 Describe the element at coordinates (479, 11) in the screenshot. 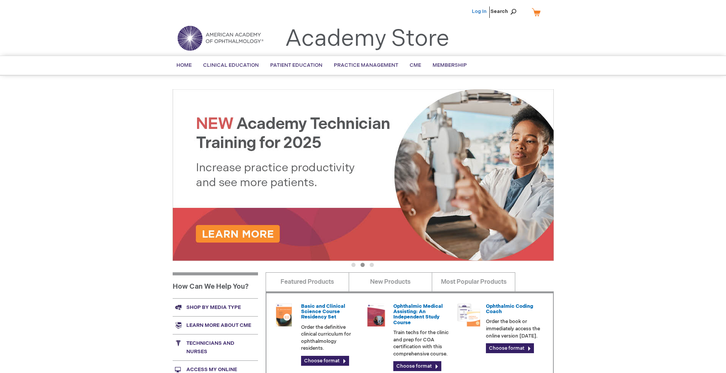

I see `a: Log In` at that location.